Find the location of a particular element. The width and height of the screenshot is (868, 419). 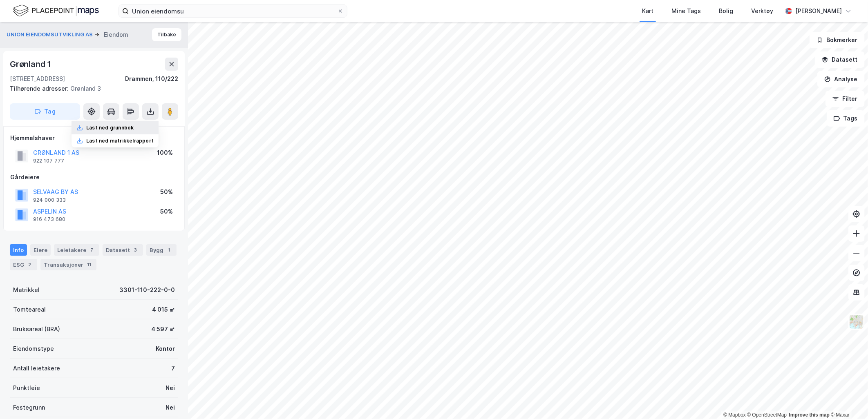

a: Mapbox is located at coordinates (735, 415).